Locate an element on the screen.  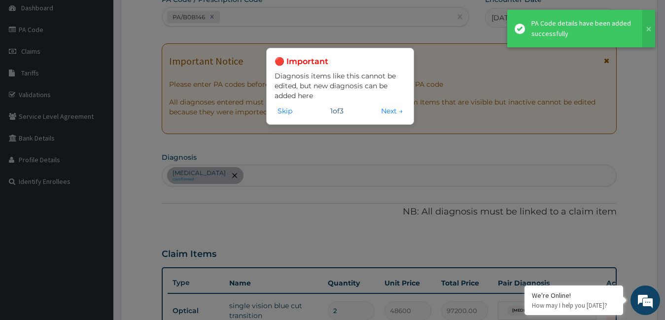
p: Diagnosis items like this cannot be edited, but new diagnosis can be added here is located at coordinates (340, 86).